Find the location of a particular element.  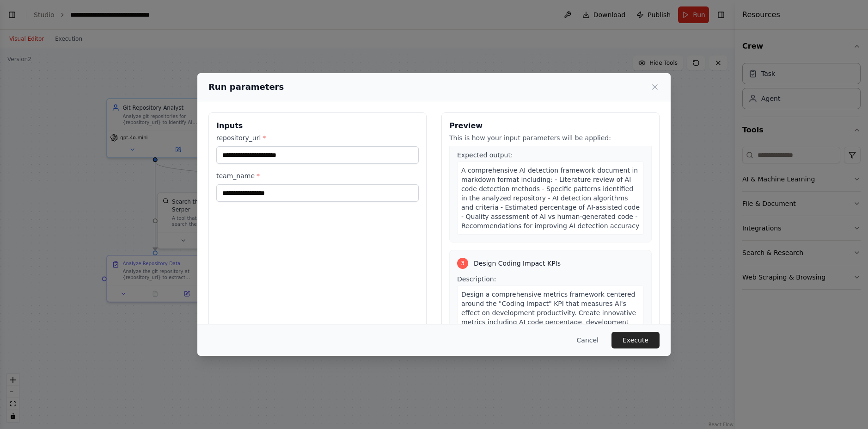

p: This is how your input parameters will be applied: is located at coordinates (550, 138).